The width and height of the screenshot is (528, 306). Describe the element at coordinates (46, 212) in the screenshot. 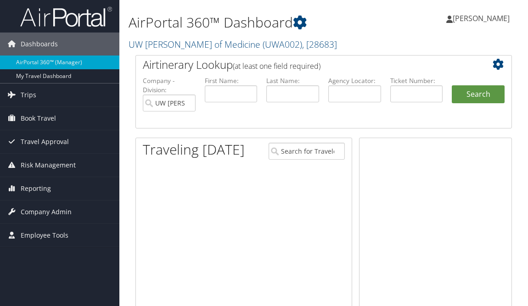

I see `span: Company Admin` at that location.